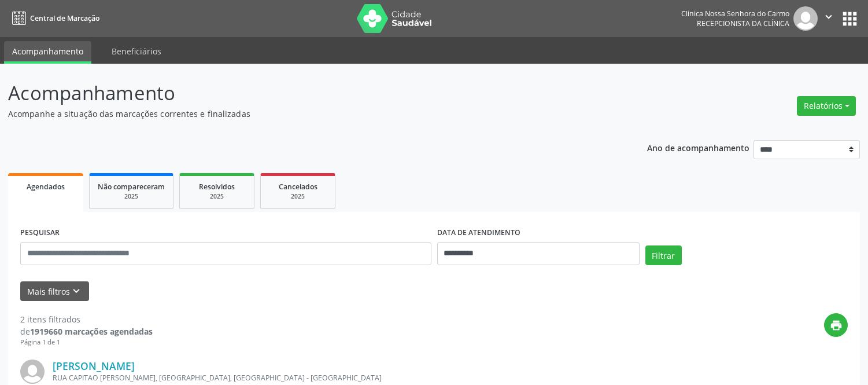 The image size is (868, 385). What do you see at coordinates (92, 331) in the screenshot?
I see `strong: 1919660 marcações agendadas` at bounding box center [92, 331].